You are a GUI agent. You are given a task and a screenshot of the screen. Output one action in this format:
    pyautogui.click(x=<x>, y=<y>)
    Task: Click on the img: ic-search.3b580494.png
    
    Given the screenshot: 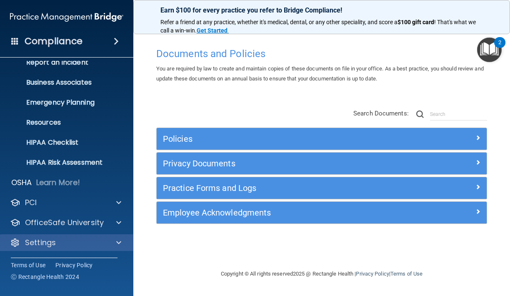 What is the action you would take?
    pyautogui.click(x=420, y=114)
    